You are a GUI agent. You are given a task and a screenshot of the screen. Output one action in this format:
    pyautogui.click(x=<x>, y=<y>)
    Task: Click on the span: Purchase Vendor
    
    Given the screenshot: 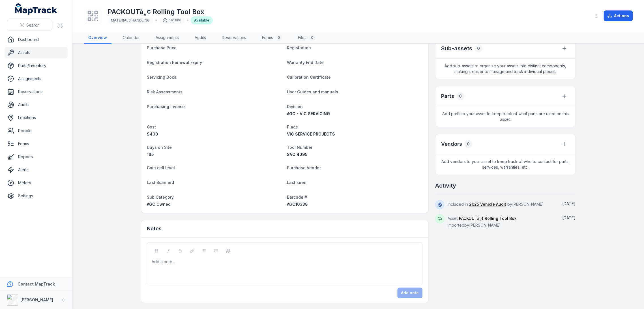 What is the action you would take?
    pyautogui.click(x=304, y=167)
    